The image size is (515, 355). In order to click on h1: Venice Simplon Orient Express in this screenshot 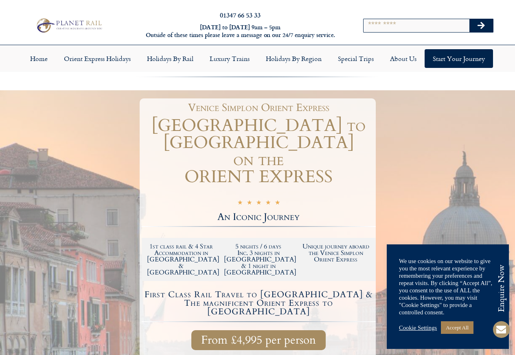, I will do `click(258, 108)`.